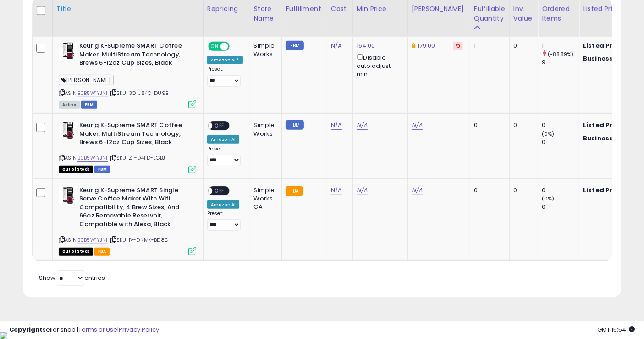 Image resolution: width=644 pixels, height=339 pixels. Describe the element at coordinates (366, 46) in the screenshot. I see `a: 164.00` at that location.